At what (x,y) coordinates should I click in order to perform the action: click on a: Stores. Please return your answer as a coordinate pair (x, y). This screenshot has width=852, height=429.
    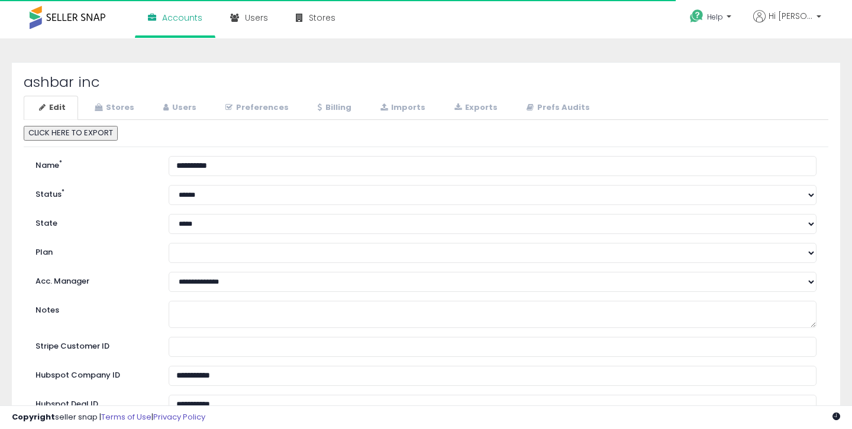
    Looking at the image, I should click on (113, 108).